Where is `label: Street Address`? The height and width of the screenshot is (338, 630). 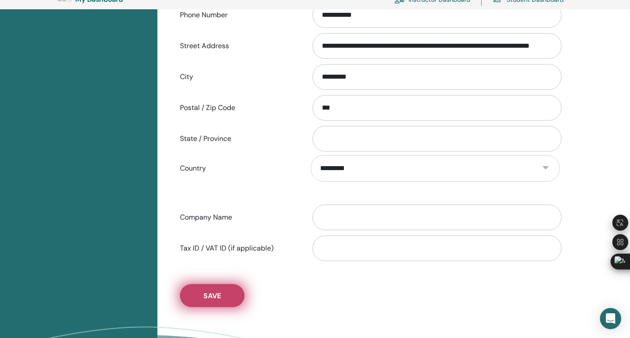
label: Street Address is located at coordinates (239, 46).